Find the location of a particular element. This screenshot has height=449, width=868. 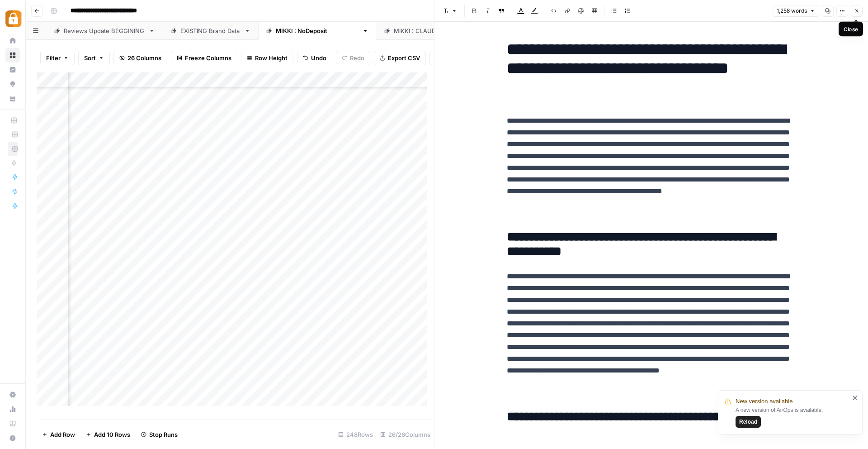

span: Filter is located at coordinates (53, 58).